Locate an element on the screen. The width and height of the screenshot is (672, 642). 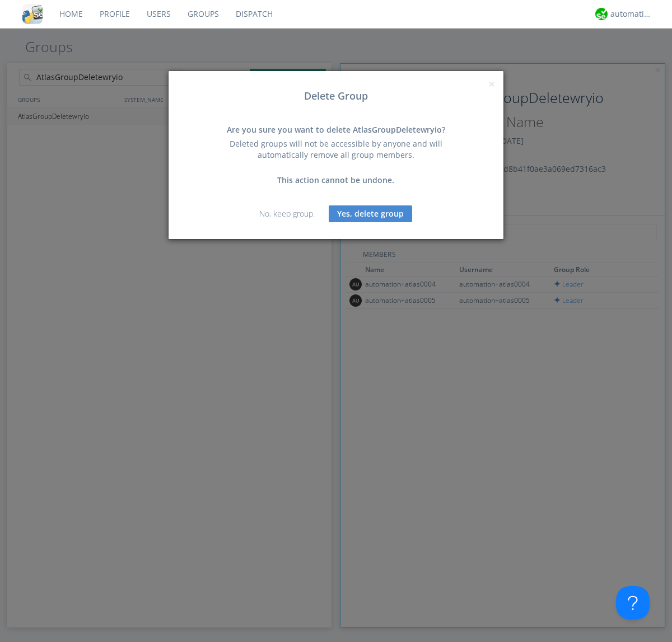
img: d2d01cd9b4174d08988066c6d424eccd is located at coordinates (601, 14).